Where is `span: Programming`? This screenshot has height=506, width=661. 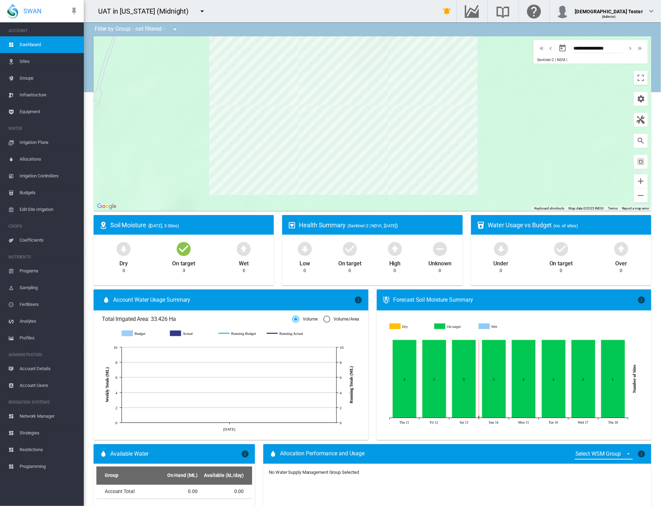 span: Programming is located at coordinates (49, 467).